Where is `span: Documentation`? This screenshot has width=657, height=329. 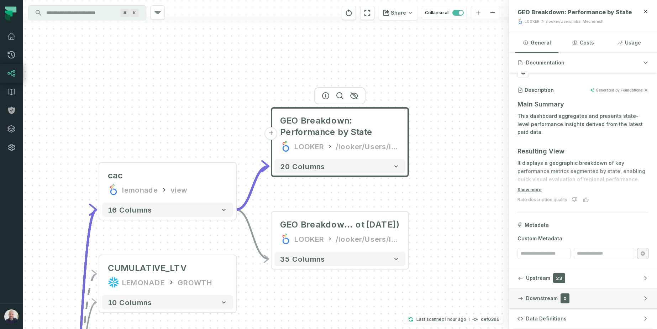 span: Documentation is located at coordinates (546, 63).